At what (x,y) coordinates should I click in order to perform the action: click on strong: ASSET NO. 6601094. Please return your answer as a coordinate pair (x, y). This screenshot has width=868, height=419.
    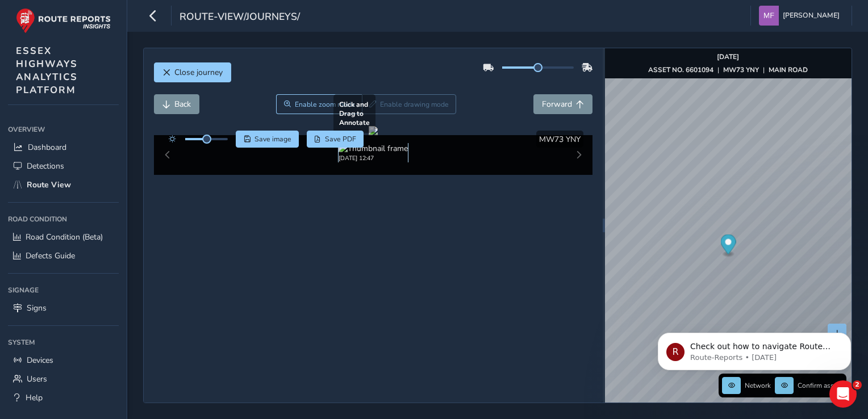
    Looking at the image, I should click on (681, 70).